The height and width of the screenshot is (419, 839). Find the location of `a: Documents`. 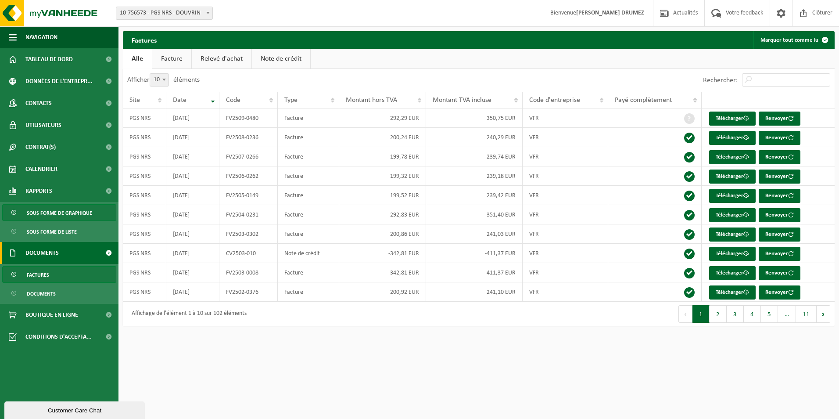

a: Documents is located at coordinates (59, 293).